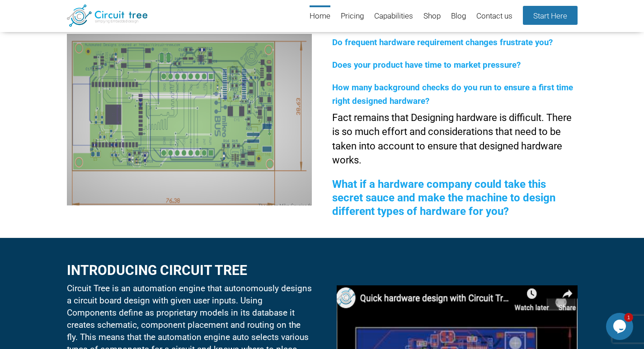 This screenshot has height=349, width=644. Describe the element at coordinates (352, 16) in the screenshot. I see `a: Pricing` at that location.